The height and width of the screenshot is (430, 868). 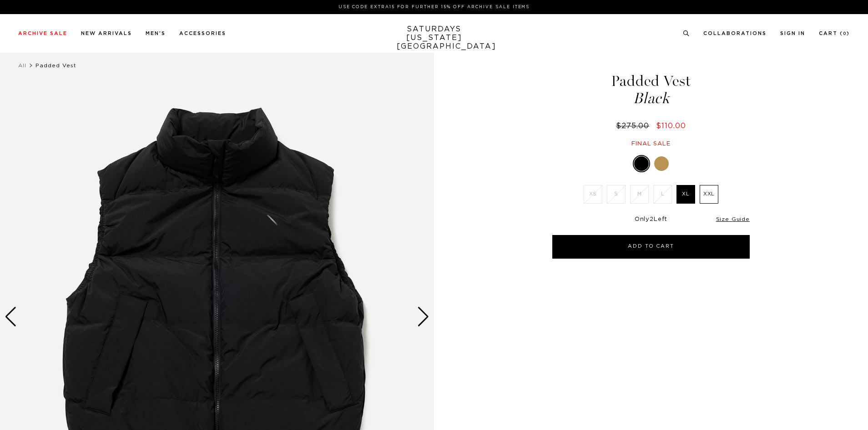 I want to click on span: 2, so click(x=652, y=219).